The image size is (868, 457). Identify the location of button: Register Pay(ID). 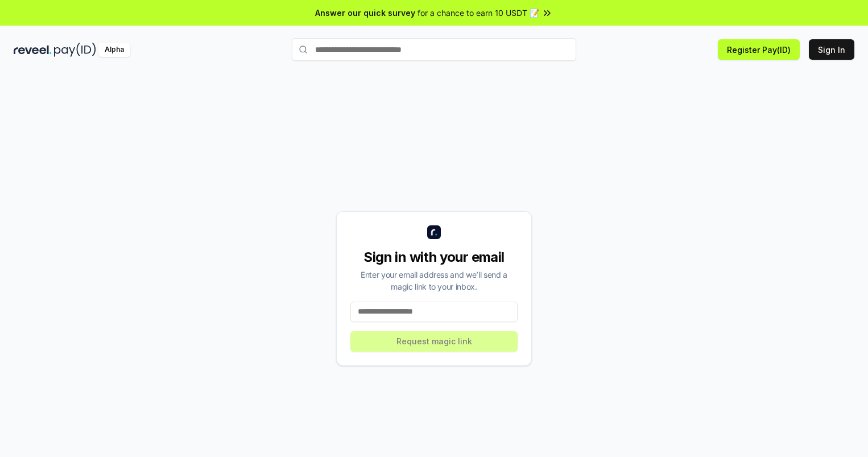
(759, 50).